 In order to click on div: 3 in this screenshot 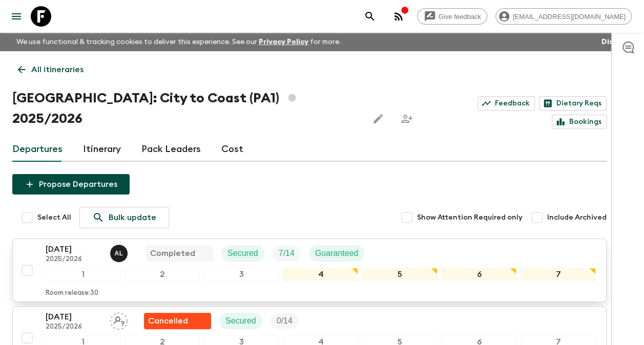, I will do `click(241, 274)`.